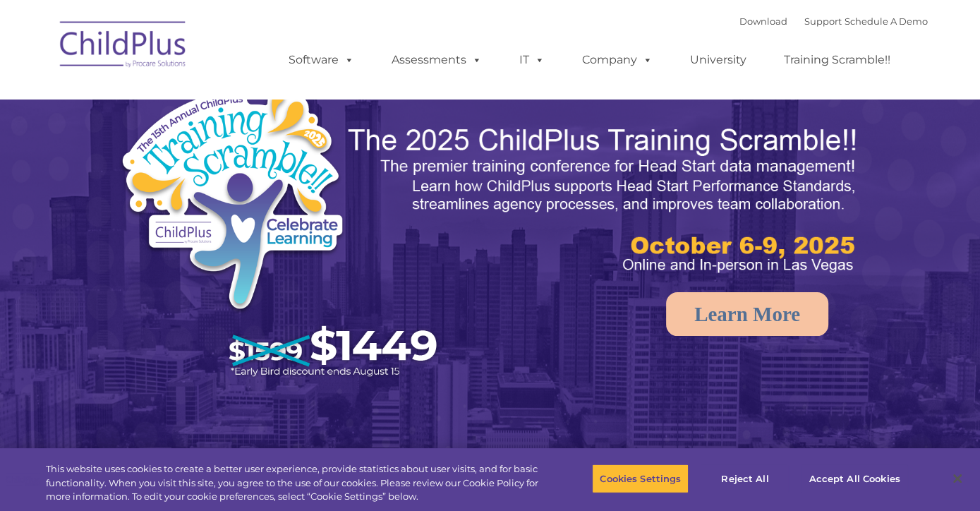 The height and width of the screenshot is (511, 980). What do you see at coordinates (437, 60) in the screenshot?
I see `a: Assessments` at bounding box center [437, 60].